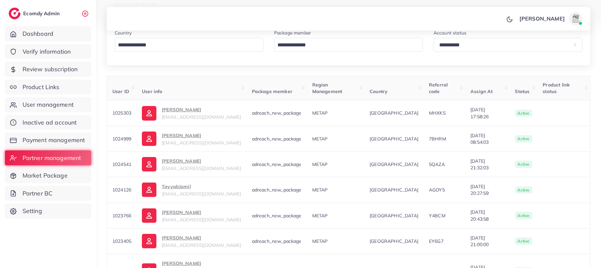 The image size is (601, 268). Describe the element at coordinates (41, 87) in the screenshot. I see `span: Product Links` at that location.